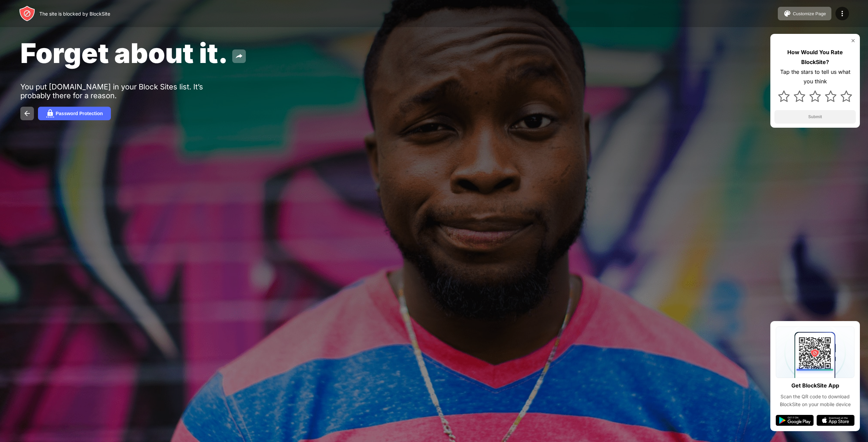 The height and width of the screenshot is (442, 868). I want to click on img: rate-us-close.svg, so click(853, 40).